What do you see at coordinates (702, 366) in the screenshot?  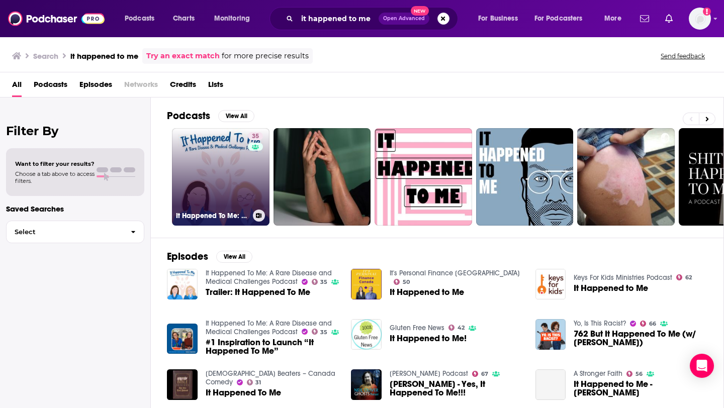 I see `div: Open Intercom Messenger` at bounding box center [702, 366].